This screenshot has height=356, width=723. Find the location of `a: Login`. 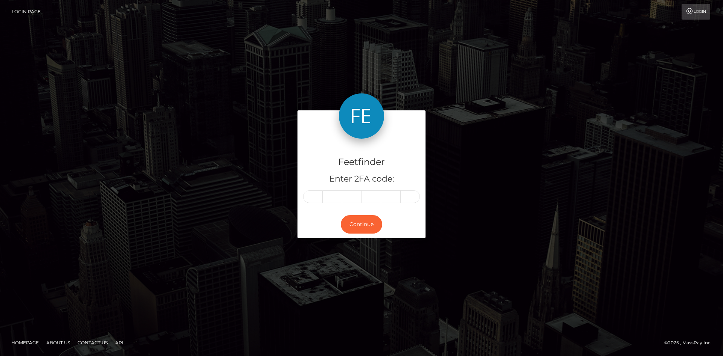

a: Login is located at coordinates (696, 12).